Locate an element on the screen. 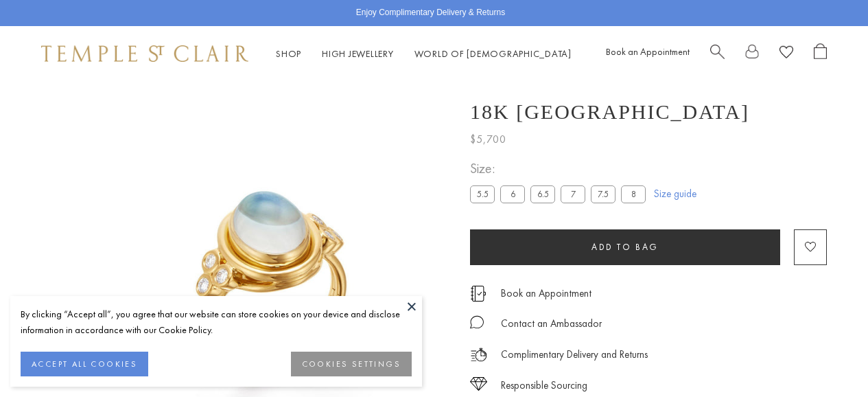  span: Size: is located at coordinates (561, 168).